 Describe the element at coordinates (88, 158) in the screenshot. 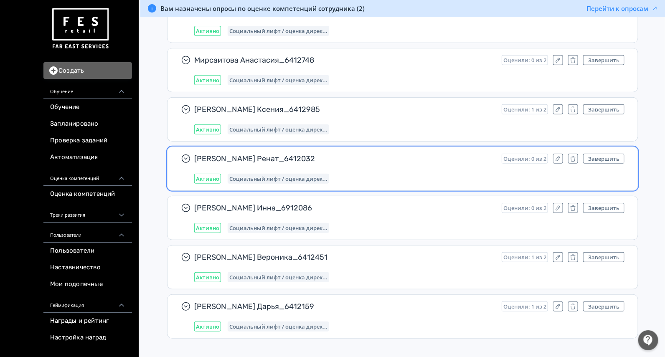

I see `a: Автоматизация` at that location.